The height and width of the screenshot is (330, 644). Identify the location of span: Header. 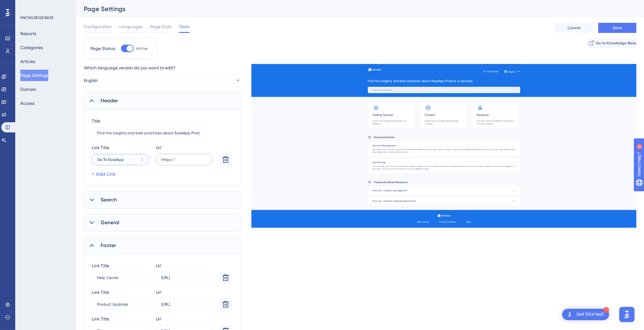
(109, 101).